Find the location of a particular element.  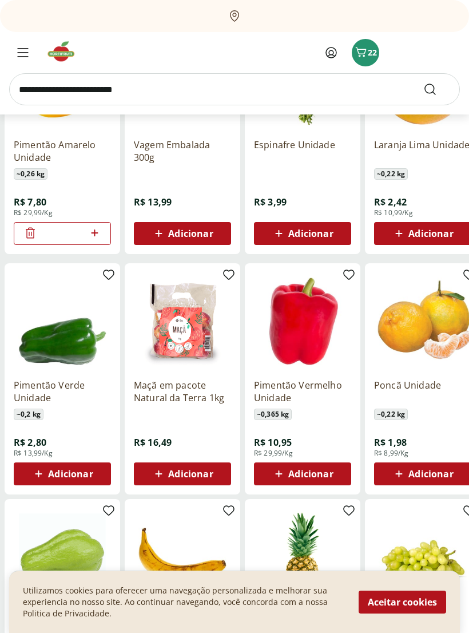

a: Maçã em pacote Natural da Terra 1kg is located at coordinates (183, 392).